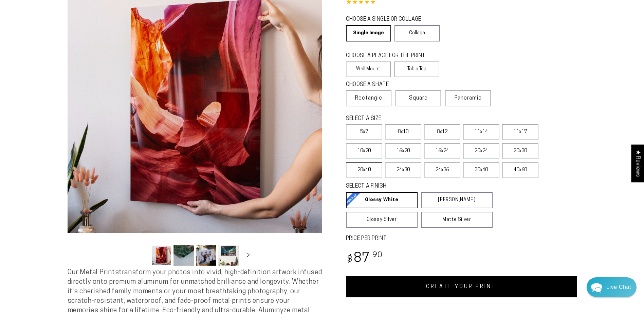 This screenshot has height=314, width=644. I want to click on label: 24x30, so click(403, 170).